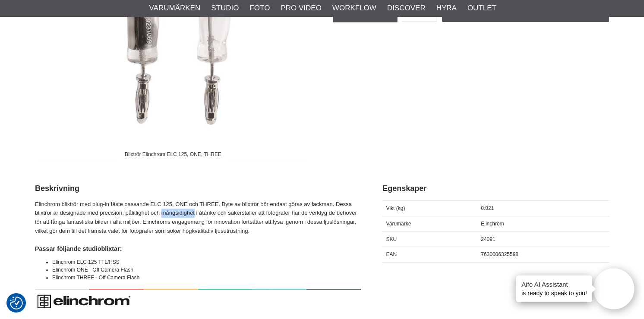  Describe the element at coordinates (487, 208) in the screenshot. I see `span: 0.021` at that location.